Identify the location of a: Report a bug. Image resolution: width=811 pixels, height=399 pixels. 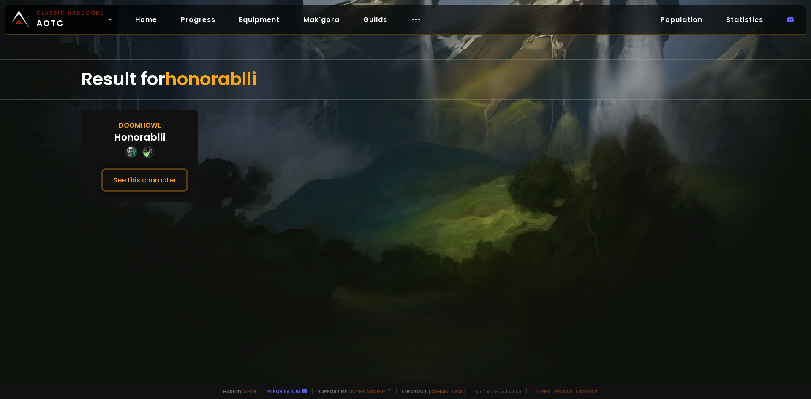
(284, 391).